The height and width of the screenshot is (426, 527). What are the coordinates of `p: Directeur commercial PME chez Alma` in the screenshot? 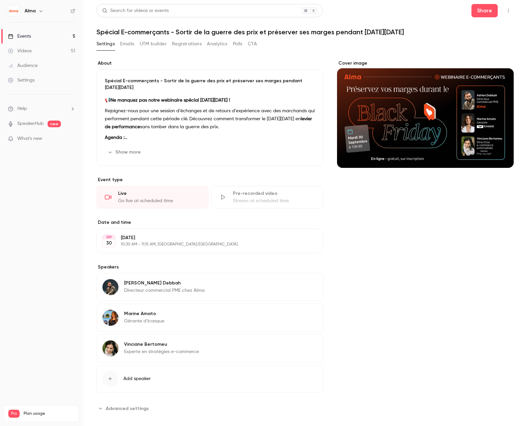 It's located at (164, 290).